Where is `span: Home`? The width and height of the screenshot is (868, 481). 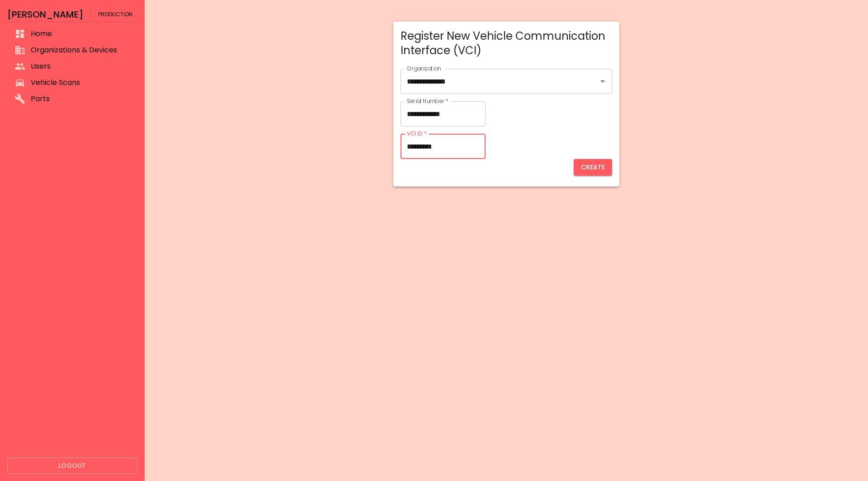 span: Home is located at coordinates (81, 34).